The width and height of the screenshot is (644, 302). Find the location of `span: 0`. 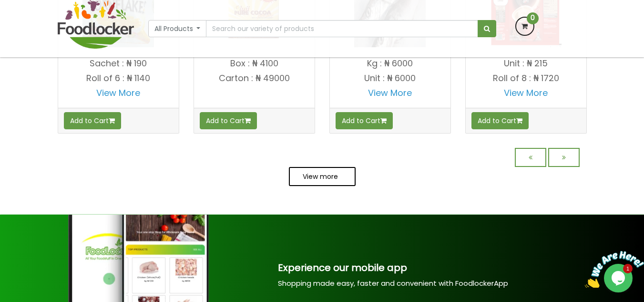

span: 0 is located at coordinates (532, 18).